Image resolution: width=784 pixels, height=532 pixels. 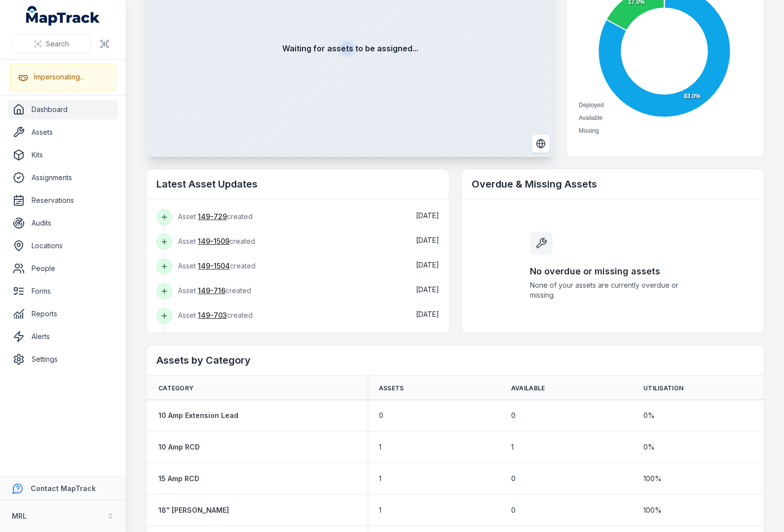 What do you see at coordinates (455, 360) in the screenshot?
I see `h2: Assets by Category` at bounding box center [455, 360].